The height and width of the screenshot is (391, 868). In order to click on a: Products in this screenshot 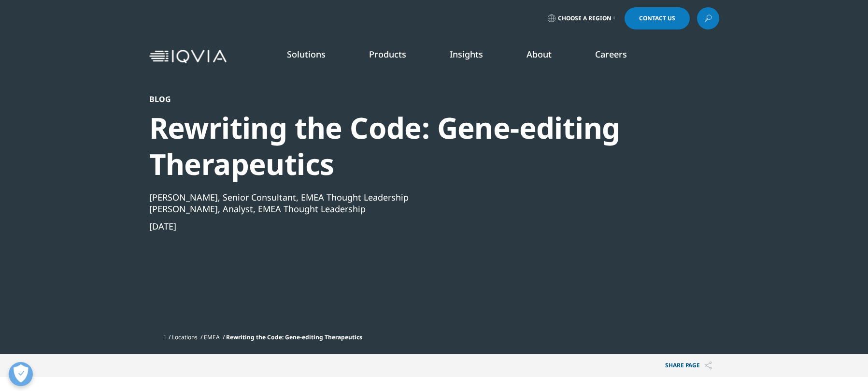, I will do `click(387, 54)`.